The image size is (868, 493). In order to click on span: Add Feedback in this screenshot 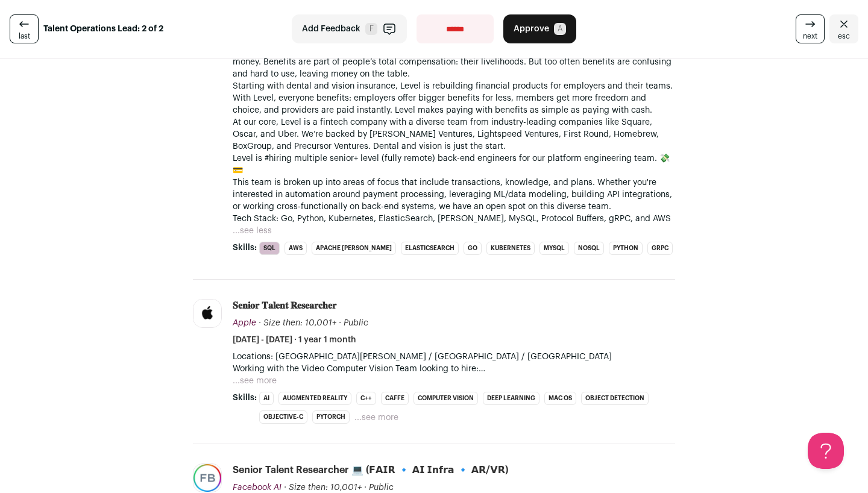, I will do `click(331, 29)`.